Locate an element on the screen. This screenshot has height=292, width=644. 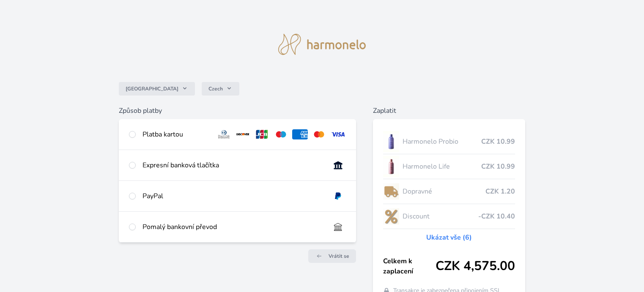
span: Harmonelo Life is located at coordinates (442, 166).